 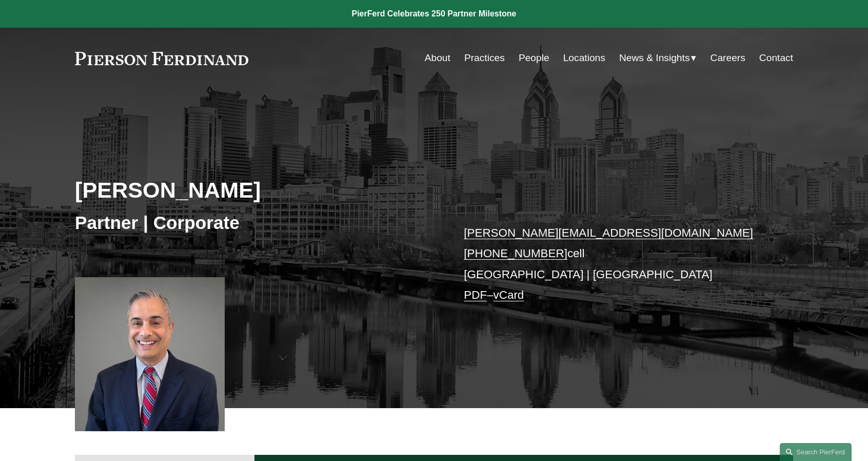 I want to click on a: vCard, so click(x=509, y=295).